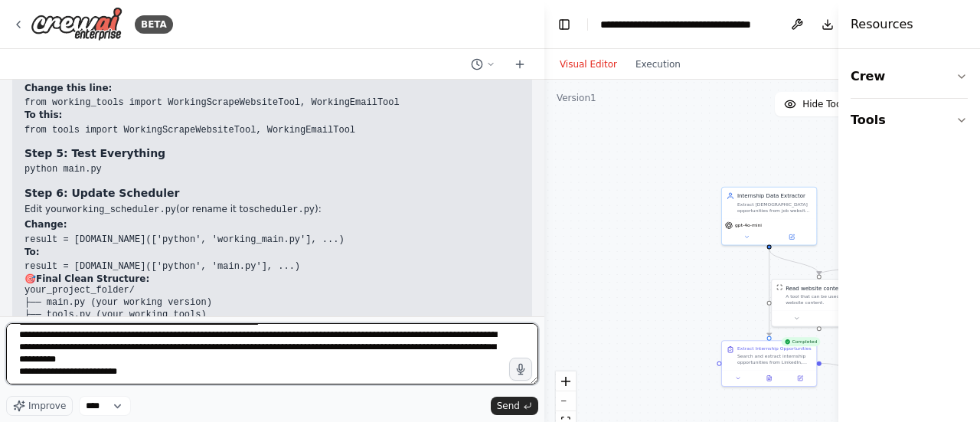 The height and width of the screenshot is (422, 980). What do you see at coordinates (43, 115) in the screenshot?
I see `strong: To this:` at bounding box center [43, 115].